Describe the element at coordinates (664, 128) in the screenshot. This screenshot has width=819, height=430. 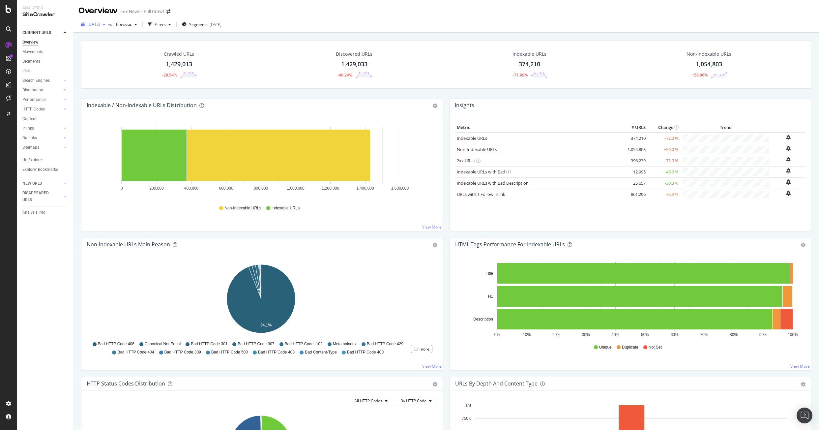
I see `th: Change` at that location.